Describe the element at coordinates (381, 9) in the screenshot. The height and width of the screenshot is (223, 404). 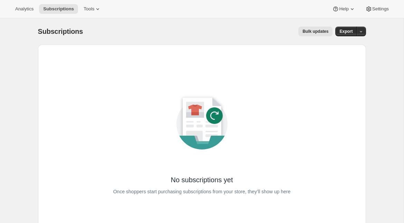
I see `span: Settings` at that location.